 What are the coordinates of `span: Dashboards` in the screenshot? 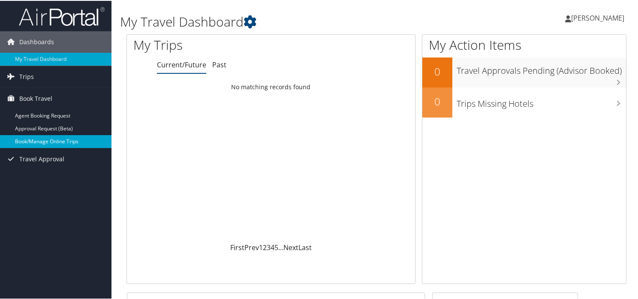 It's located at (36, 41).